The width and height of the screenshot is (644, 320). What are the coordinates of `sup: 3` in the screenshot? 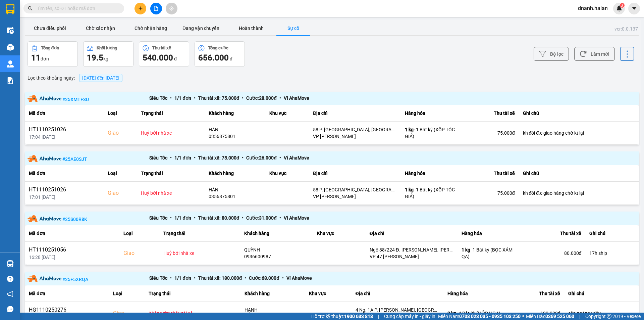 It's located at (622, 5).